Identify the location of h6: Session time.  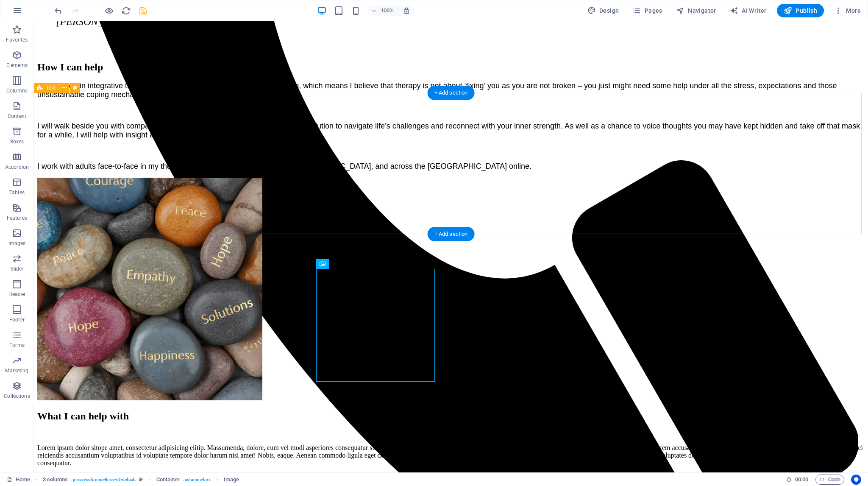
(797, 480).